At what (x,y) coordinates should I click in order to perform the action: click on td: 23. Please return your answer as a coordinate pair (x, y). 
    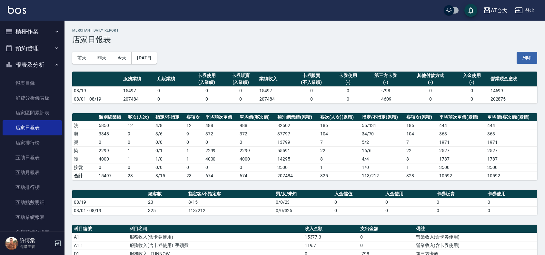
    Looking at the image, I should click on (140, 176).